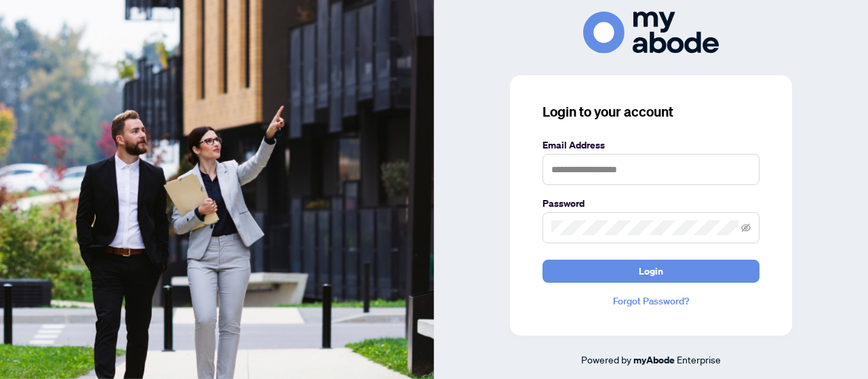 The image size is (868, 379). I want to click on label: Email Address, so click(651, 145).